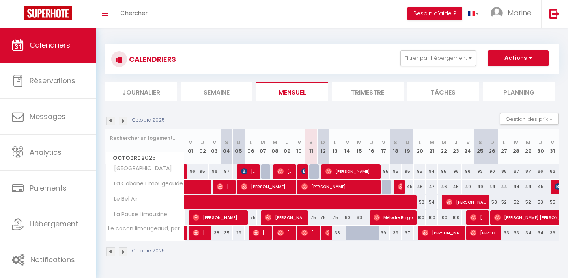 The width and height of the screenshot is (568, 278). I want to click on li: Mensuel, so click(292, 91).